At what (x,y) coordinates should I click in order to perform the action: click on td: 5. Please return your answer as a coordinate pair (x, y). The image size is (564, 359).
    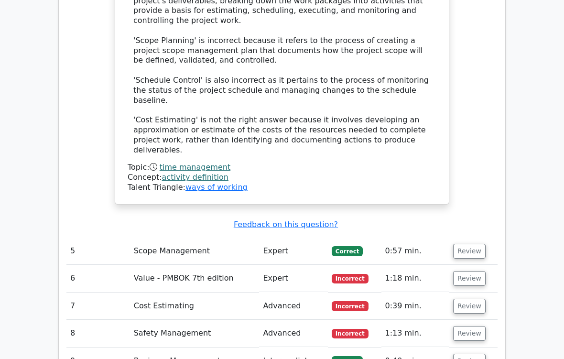
    Looking at the image, I should click on (98, 251).